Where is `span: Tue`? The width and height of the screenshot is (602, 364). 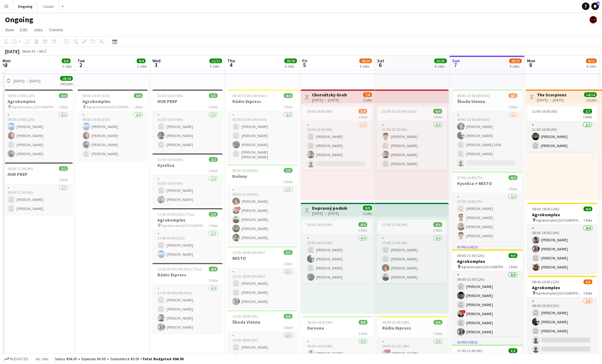
span: Tue is located at coordinates (81, 61).